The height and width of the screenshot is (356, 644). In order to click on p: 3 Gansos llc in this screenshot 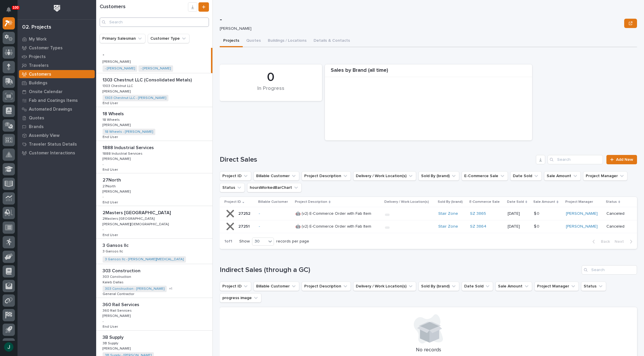, I will do `click(116, 245)`.